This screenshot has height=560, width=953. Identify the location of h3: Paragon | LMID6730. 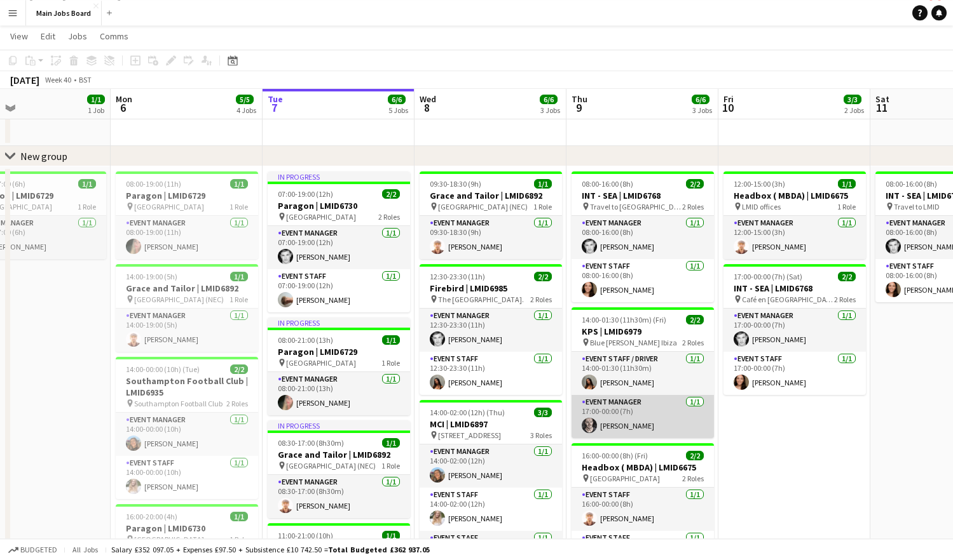
(187, 529).